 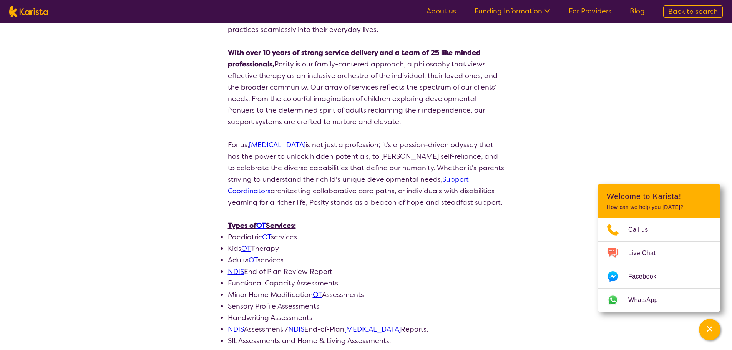 I want to click on a: For Providers, so click(x=590, y=11).